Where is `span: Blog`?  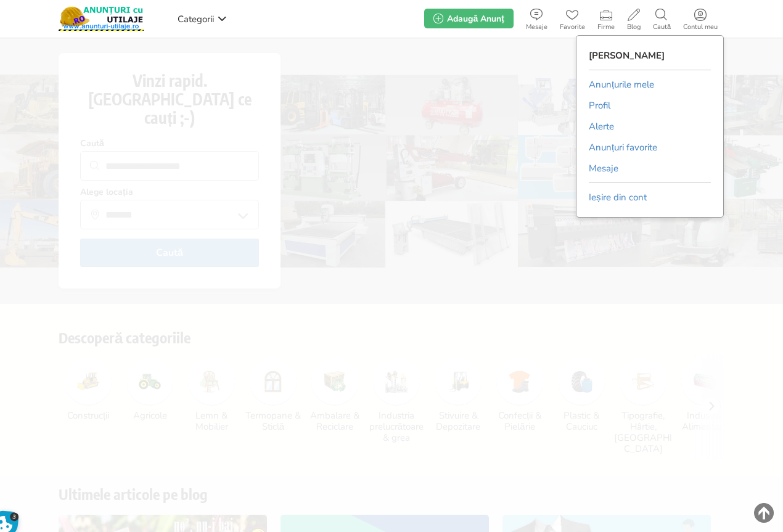 span: Blog is located at coordinates (633, 27).